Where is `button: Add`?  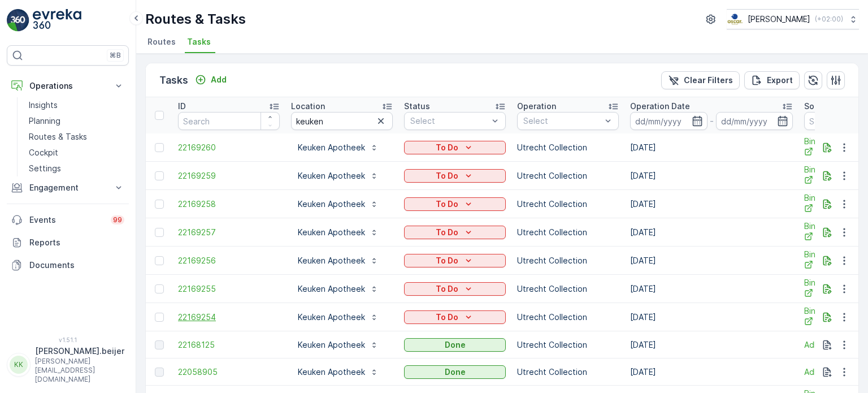 button: Add is located at coordinates (211, 80).